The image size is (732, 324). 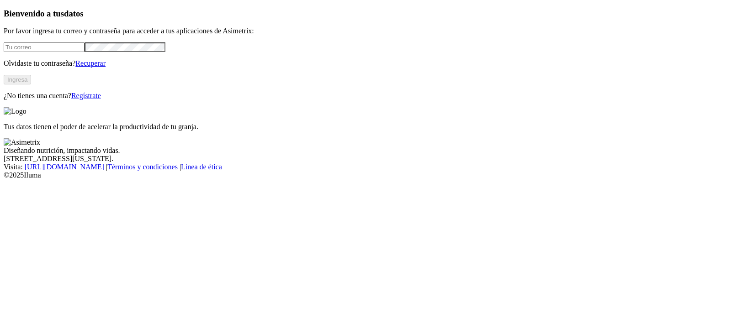 What do you see at coordinates (366, 127) in the screenshot?
I see `p: Tus datos tienen el poder de acelerar la productividad de tu granja.` at bounding box center [366, 127].